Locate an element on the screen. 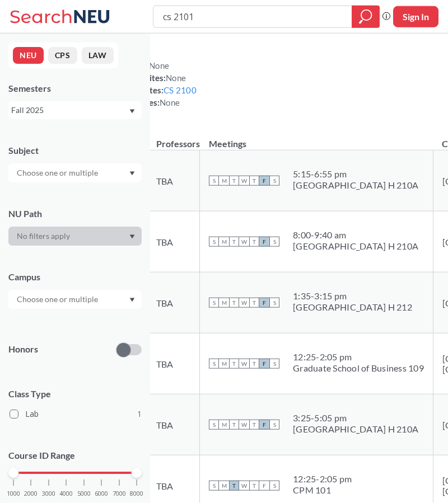  span: 8000 is located at coordinates (136, 493).